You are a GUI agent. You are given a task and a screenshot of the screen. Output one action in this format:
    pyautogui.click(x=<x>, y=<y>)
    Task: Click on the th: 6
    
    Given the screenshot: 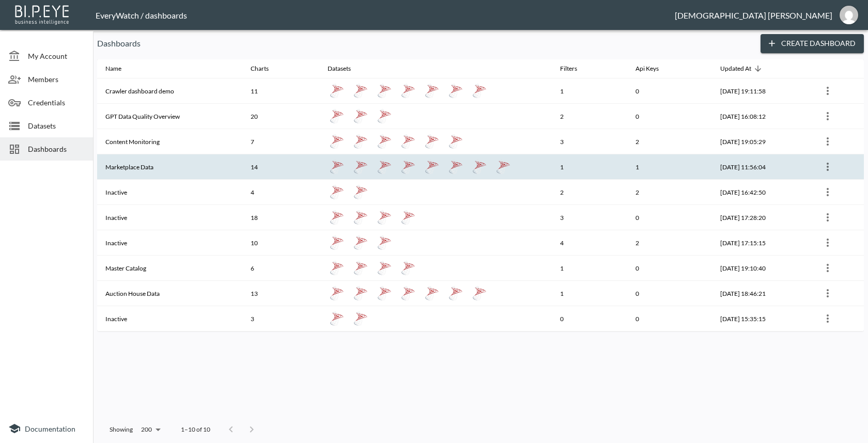 What is the action you would take?
    pyautogui.click(x=281, y=268)
    